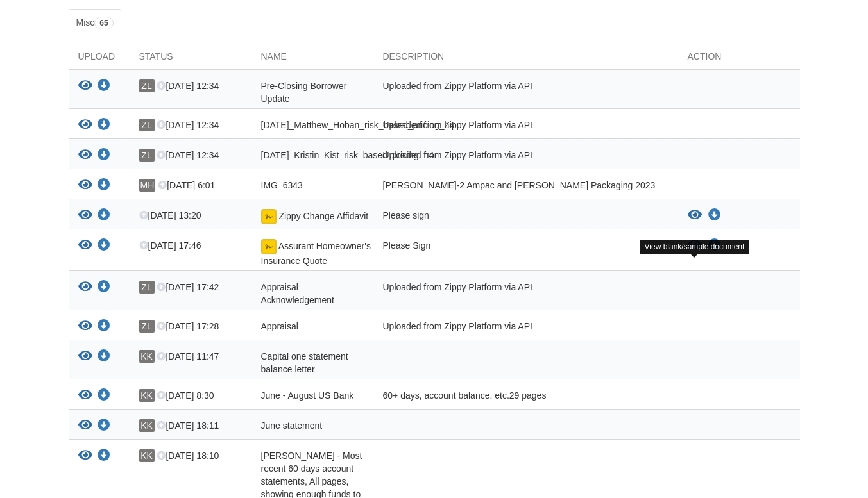 This screenshot has height=498, width=868. I want to click on a: Download Appraisal, so click(104, 327).